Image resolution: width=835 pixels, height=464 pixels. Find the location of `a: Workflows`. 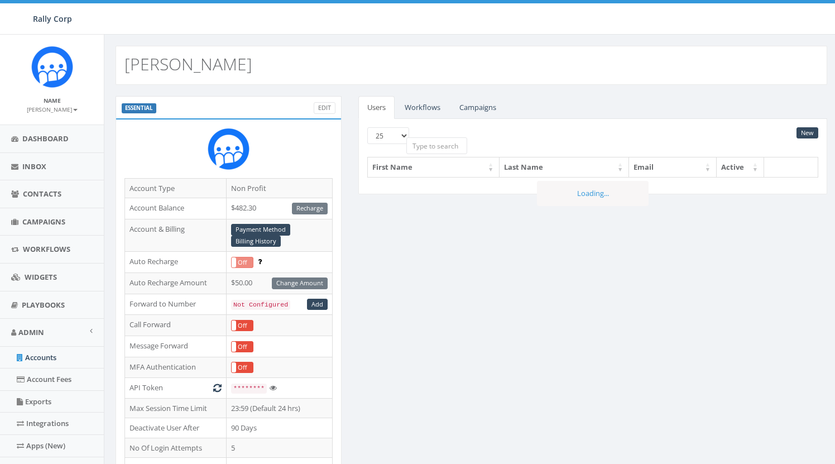

a: Workflows is located at coordinates (423, 107).